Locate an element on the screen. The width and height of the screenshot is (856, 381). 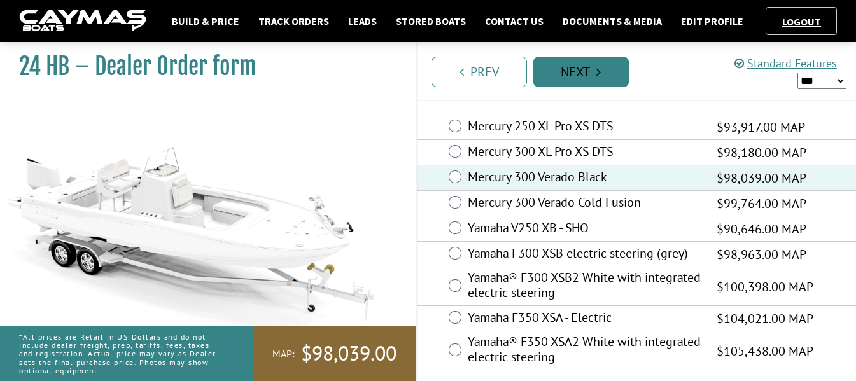
img: caymas-dealer-connect-2ed40d3bc7270c1d8d7ffb4b79bf05adc795679939227970def78ec6f6c03838.gif is located at coordinates (83, 21).